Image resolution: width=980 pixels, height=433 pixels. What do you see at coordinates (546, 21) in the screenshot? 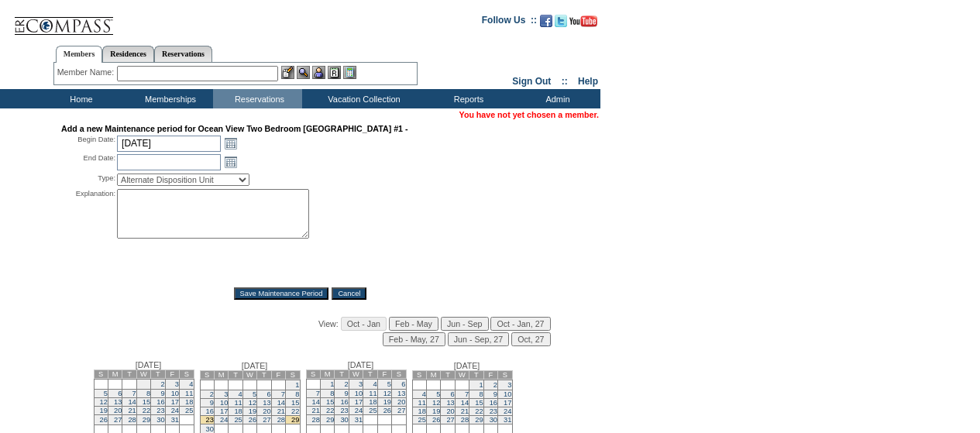
I see `img: Become our fan on Facebook` at bounding box center [546, 21].